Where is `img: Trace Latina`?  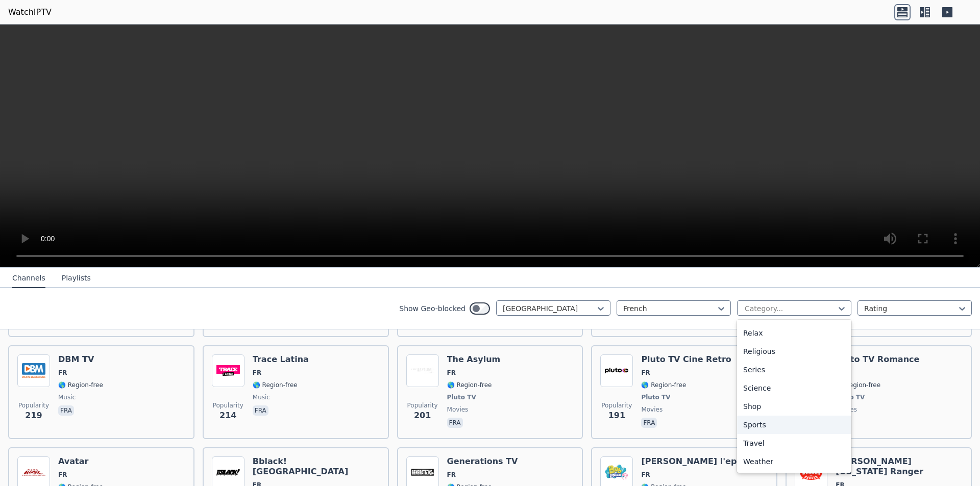
img: Trace Latina is located at coordinates (228, 371).